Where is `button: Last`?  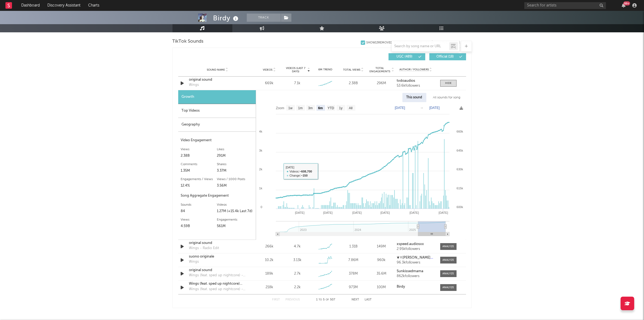 button: Last is located at coordinates (369, 300).